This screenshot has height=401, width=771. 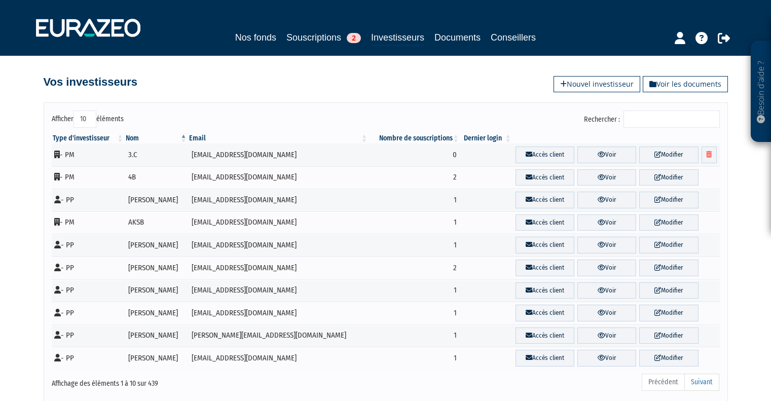 I want to click on img: 1732889491-logotype_eurazeo_blanc_rvb.png, so click(x=88, y=28).